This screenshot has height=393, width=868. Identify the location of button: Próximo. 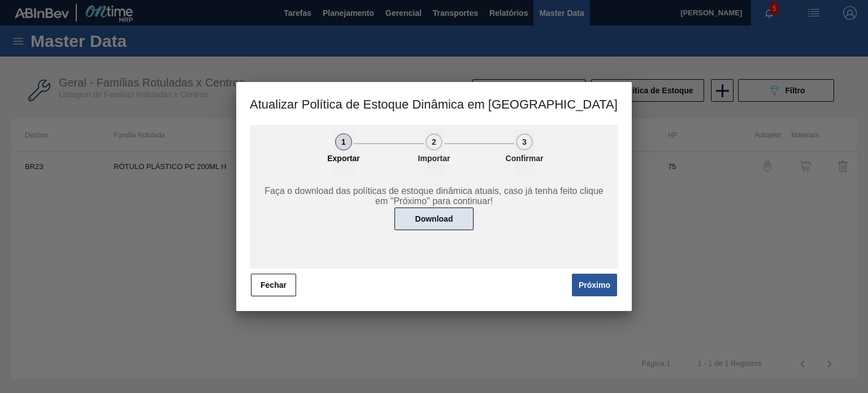
(594, 285).